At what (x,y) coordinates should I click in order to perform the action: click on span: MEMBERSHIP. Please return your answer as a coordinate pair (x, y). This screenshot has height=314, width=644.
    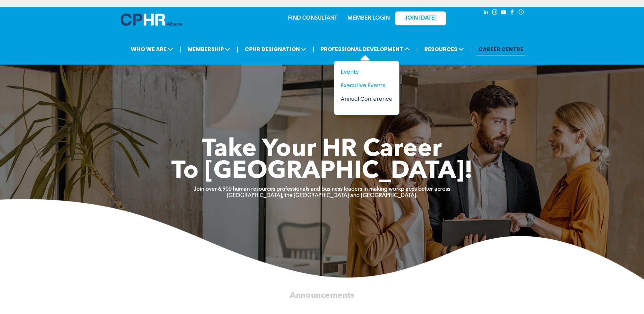
    Looking at the image, I should click on (209, 49).